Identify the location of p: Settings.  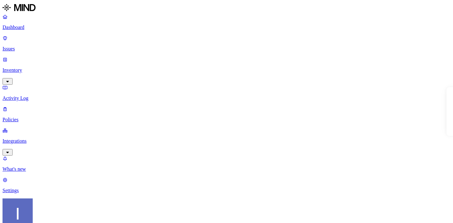
(226, 190).